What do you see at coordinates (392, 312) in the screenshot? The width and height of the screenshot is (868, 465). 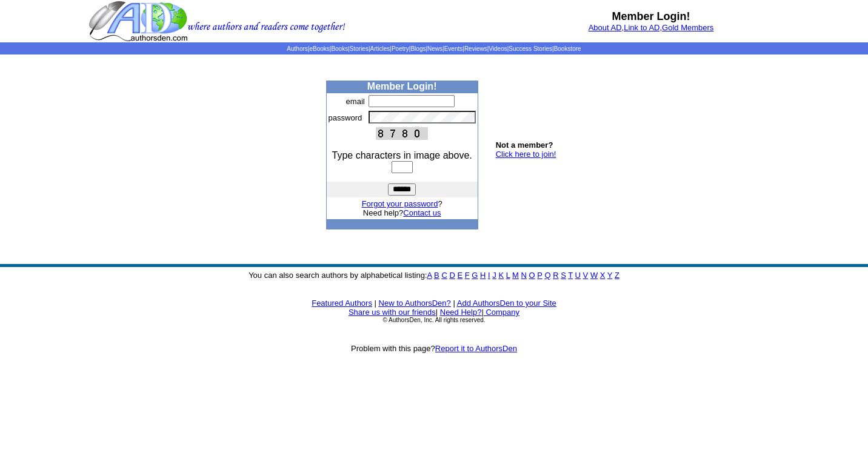 I see `a: Share us with our friends` at bounding box center [392, 312].